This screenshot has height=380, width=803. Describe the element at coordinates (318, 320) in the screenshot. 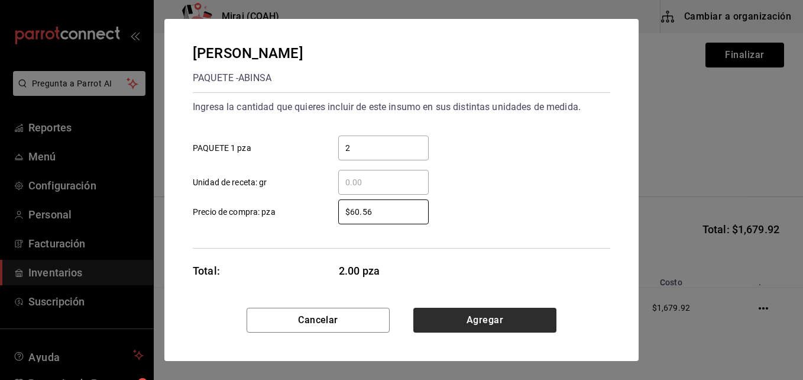

I see `button: Cancelar` at that location.